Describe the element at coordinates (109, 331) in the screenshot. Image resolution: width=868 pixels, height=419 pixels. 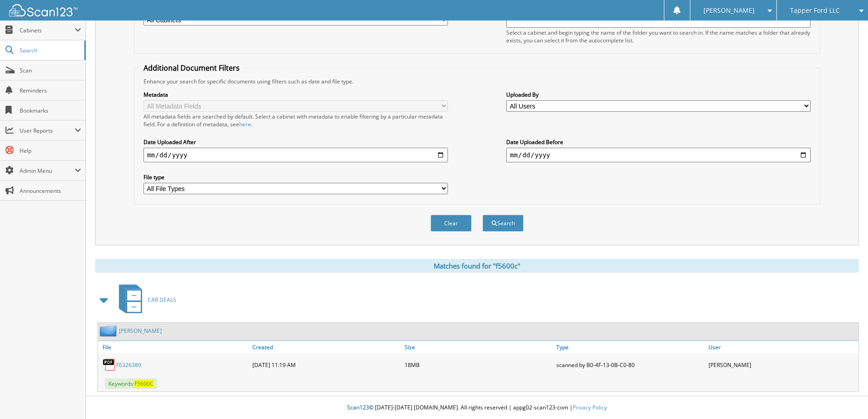
I see `img: folder2.png` at that location.